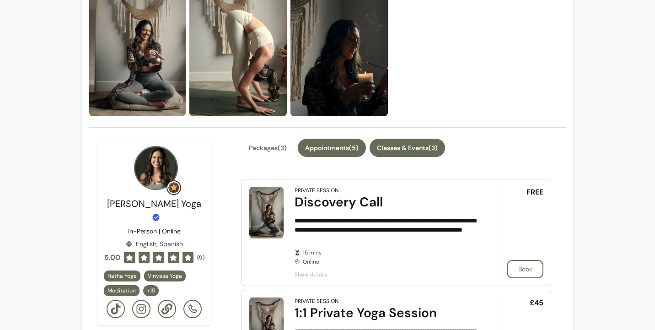 This screenshot has height=330, width=655. Describe the element at coordinates (537, 303) in the screenshot. I see `span: £45` at that location.